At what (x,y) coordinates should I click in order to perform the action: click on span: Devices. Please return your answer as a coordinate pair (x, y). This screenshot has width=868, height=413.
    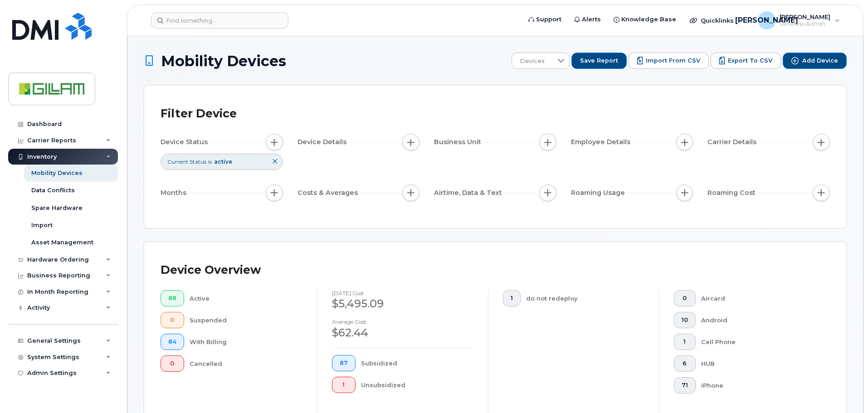
    Looking at the image, I should click on (532, 61).